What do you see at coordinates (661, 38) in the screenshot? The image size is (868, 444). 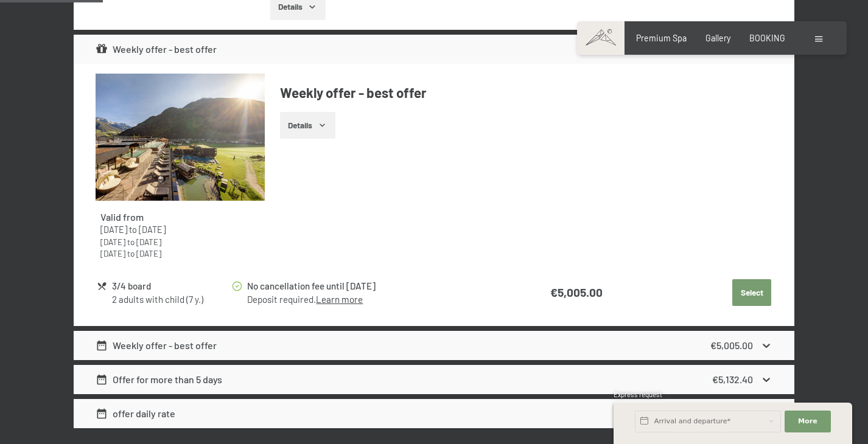 I see `span: Premium Spa` at bounding box center [661, 38].